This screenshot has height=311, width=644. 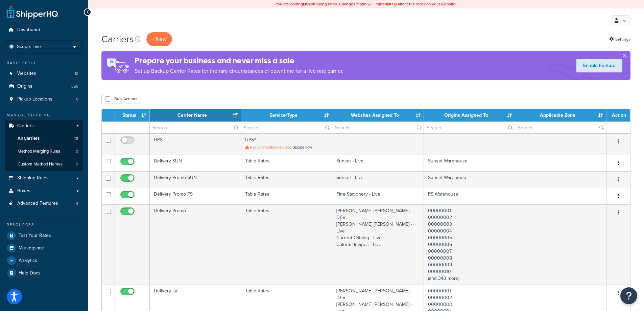 What do you see at coordinates (44, 86) in the screenshot?
I see `a: Origins 356` at bounding box center [44, 86].